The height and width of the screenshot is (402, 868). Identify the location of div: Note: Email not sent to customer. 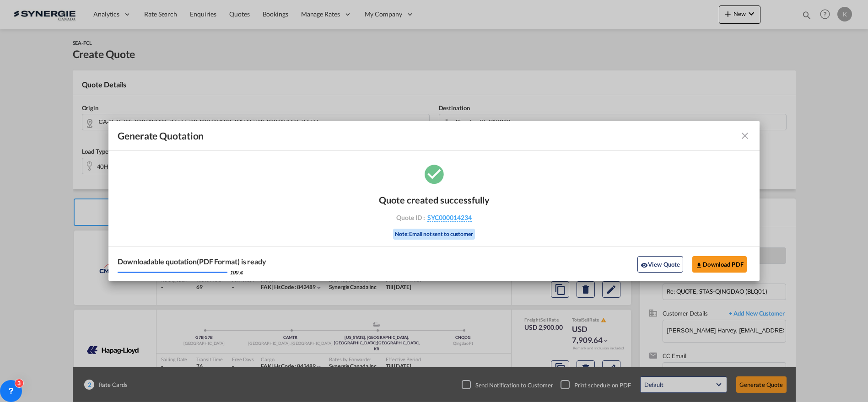
(434, 234).